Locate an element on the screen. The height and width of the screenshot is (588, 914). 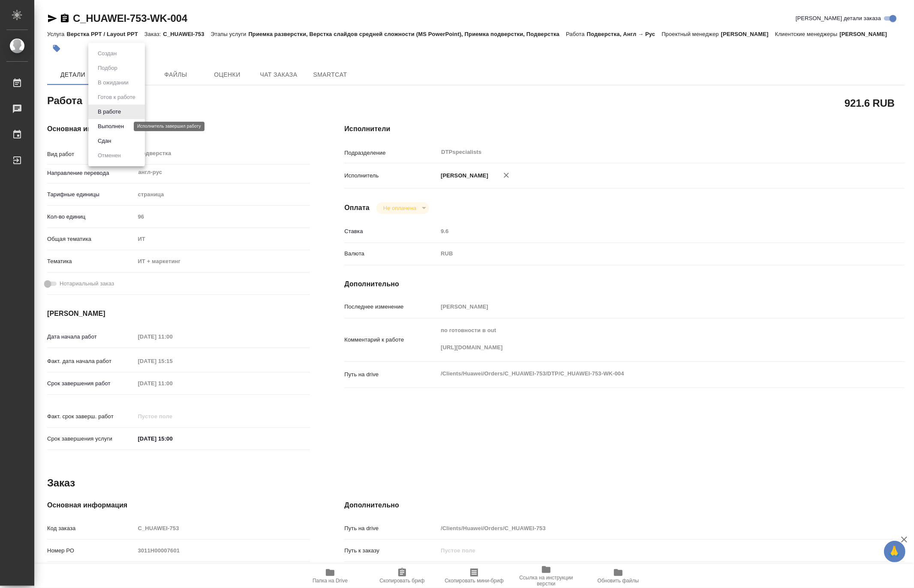
button: В работе is located at coordinates (110, 112).